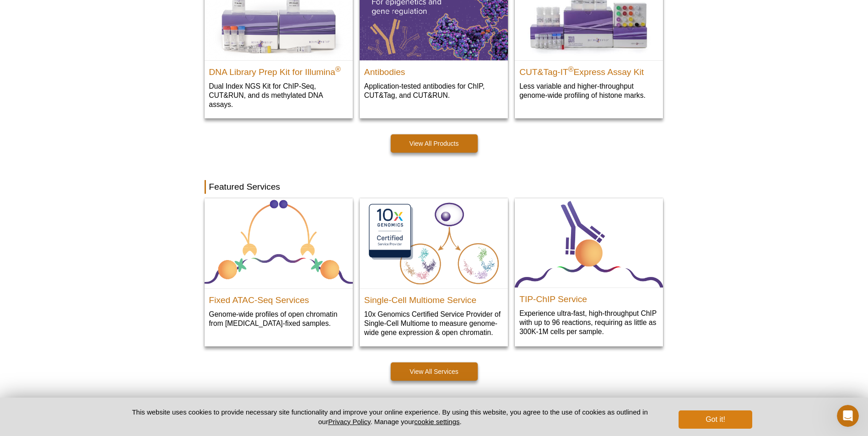 The image size is (868, 436). What do you see at coordinates (435, 187) in the screenshot?
I see `h2: Featured Services` at bounding box center [435, 187].